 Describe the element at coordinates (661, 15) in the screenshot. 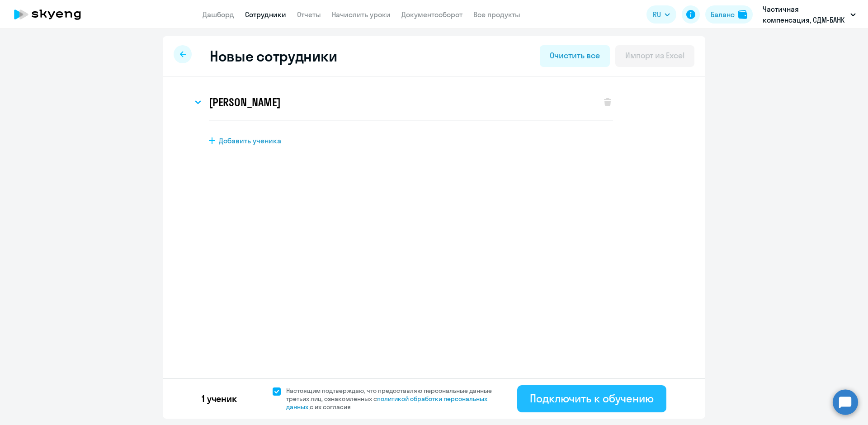

I see `button: RU` at that location.